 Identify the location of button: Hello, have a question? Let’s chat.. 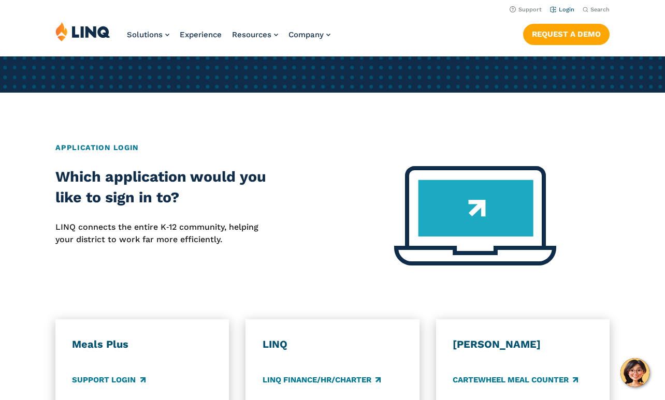
(635, 373).